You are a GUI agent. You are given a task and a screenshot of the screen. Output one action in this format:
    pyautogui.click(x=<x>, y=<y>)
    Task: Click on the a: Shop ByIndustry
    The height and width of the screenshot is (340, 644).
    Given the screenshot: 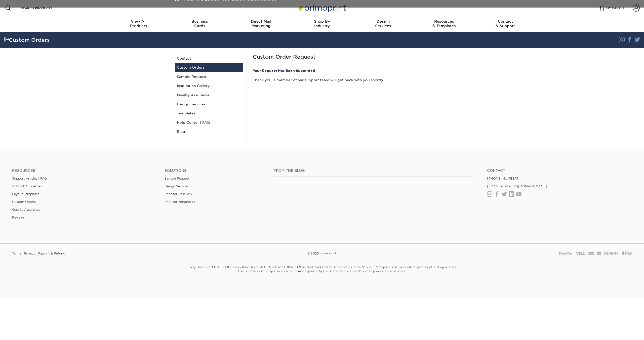 What is the action you would take?
    pyautogui.click(x=322, y=24)
    